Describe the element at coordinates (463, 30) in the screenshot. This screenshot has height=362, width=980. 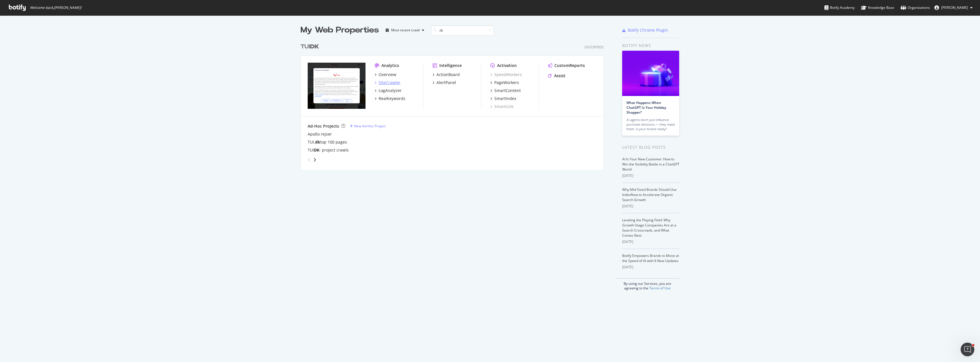
I see `input: Search` at that location.